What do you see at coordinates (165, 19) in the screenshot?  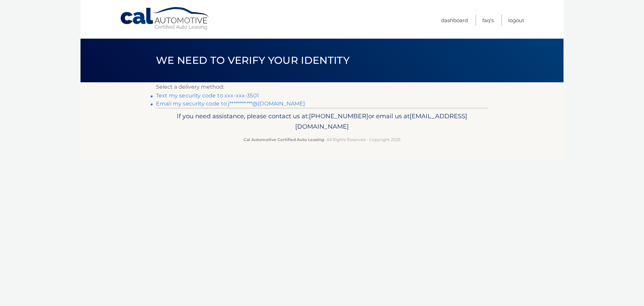 I see `a: Cal Automotive` at bounding box center [165, 19].